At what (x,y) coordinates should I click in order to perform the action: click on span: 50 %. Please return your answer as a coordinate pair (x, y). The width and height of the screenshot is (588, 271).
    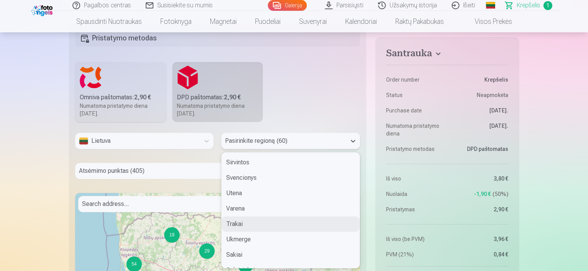
    Looking at the image, I should click on (501, 194).